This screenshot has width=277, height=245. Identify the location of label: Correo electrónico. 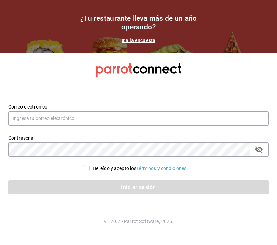
(138, 107).